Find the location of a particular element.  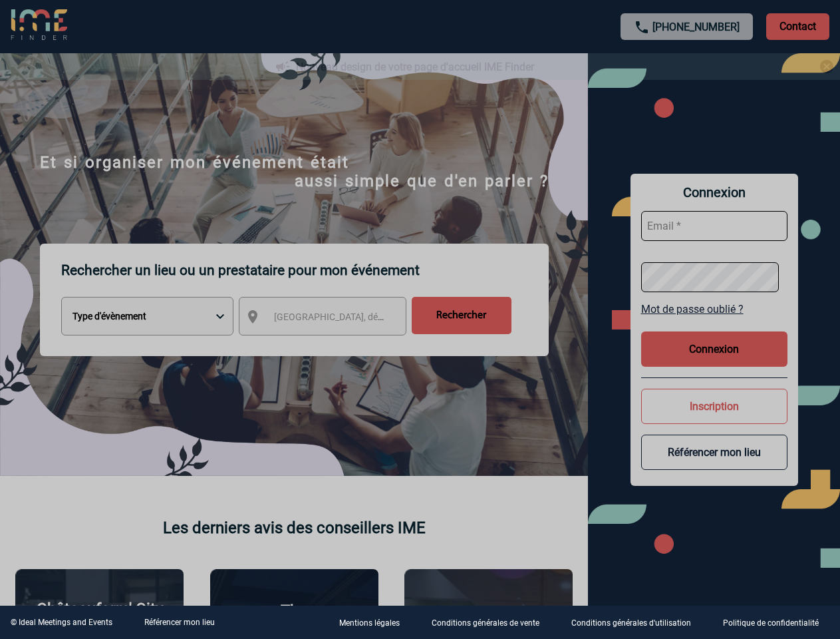

a: Conditions générales d'utilisation is located at coordinates (637, 622).